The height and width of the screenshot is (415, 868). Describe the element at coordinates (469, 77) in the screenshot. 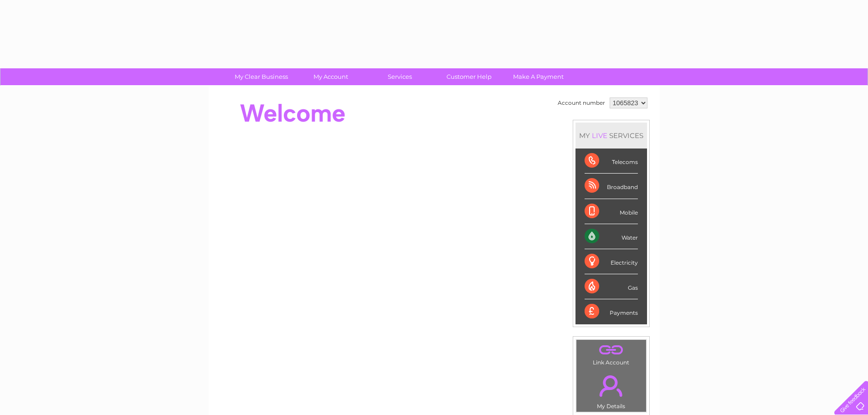

I see `a: Customer Help` at that location.